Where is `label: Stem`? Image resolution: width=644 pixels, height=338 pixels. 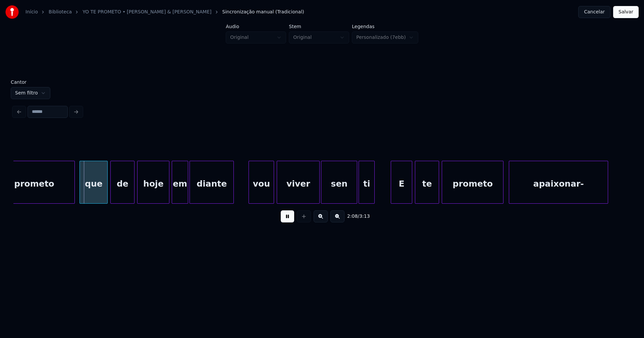 label: Stem is located at coordinates (319, 26).